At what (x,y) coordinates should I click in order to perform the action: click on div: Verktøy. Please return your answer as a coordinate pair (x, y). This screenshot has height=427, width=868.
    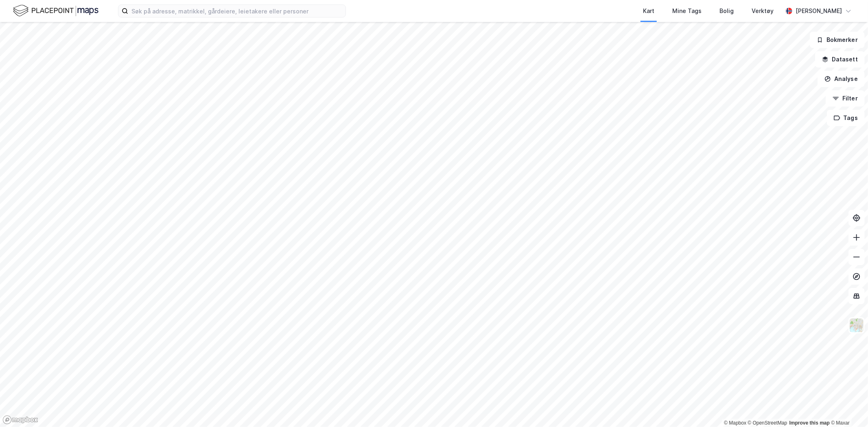
    Looking at the image, I should click on (763, 11).